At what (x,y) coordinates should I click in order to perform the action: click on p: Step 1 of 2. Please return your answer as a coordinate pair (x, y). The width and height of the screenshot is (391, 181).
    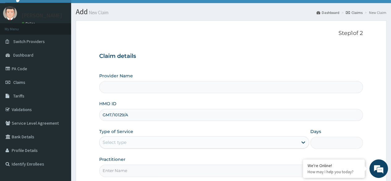
    Looking at the image, I should click on (231, 33).